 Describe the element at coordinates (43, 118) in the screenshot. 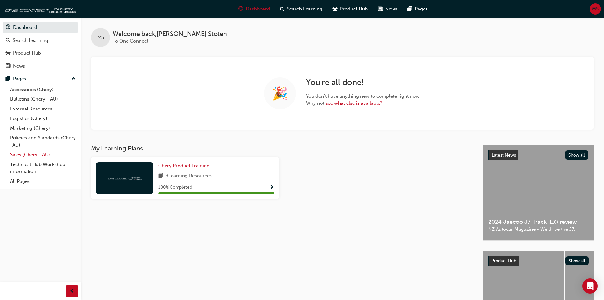

I see `a: Logistics (Chery)` at that location.